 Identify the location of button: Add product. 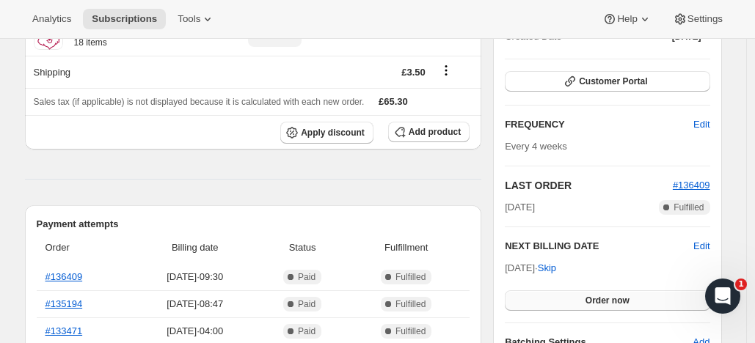
(428, 132).